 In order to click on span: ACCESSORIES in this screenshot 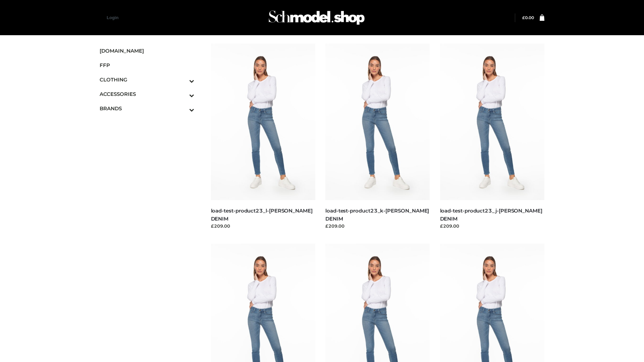, I will do `click(147, 94)`.